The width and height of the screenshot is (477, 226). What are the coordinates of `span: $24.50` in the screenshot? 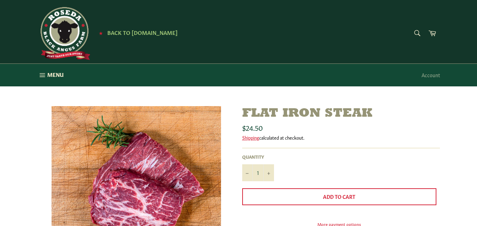 It's located at (252, 127).